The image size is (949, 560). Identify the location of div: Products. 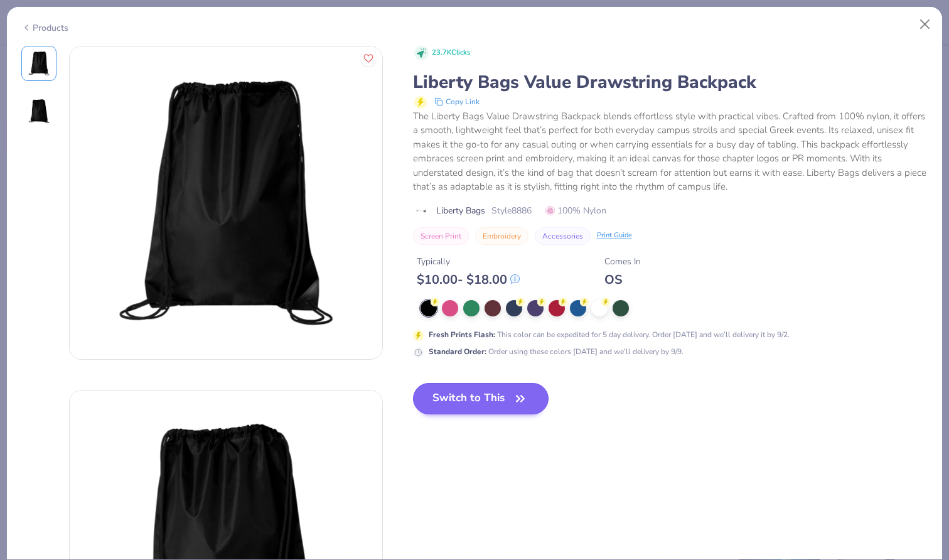
(45, 28).